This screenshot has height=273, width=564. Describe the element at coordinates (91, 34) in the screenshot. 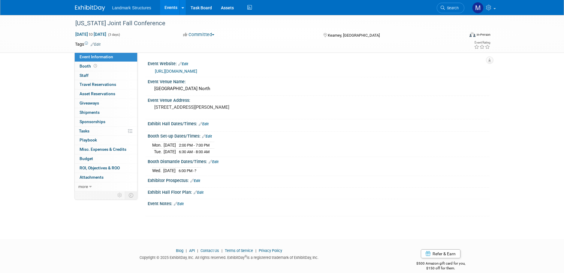

I see `span: to` at that location.